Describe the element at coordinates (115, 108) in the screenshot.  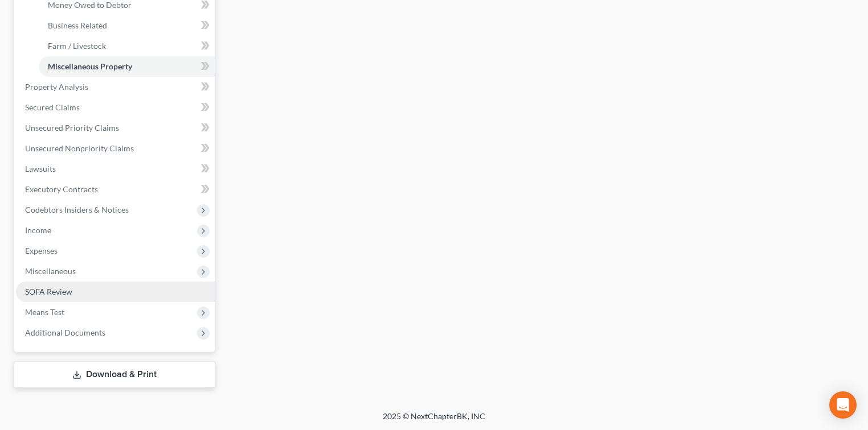
I see `a: Secured Claims` at that location.